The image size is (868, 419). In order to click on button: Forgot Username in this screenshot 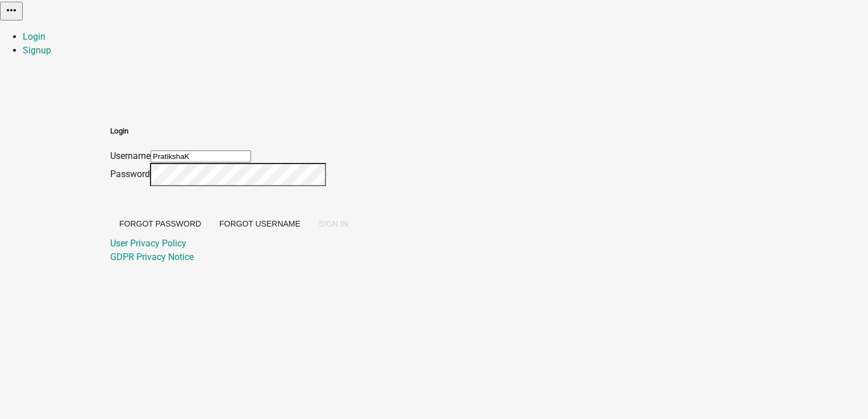, I will do `click(260, 224)`.